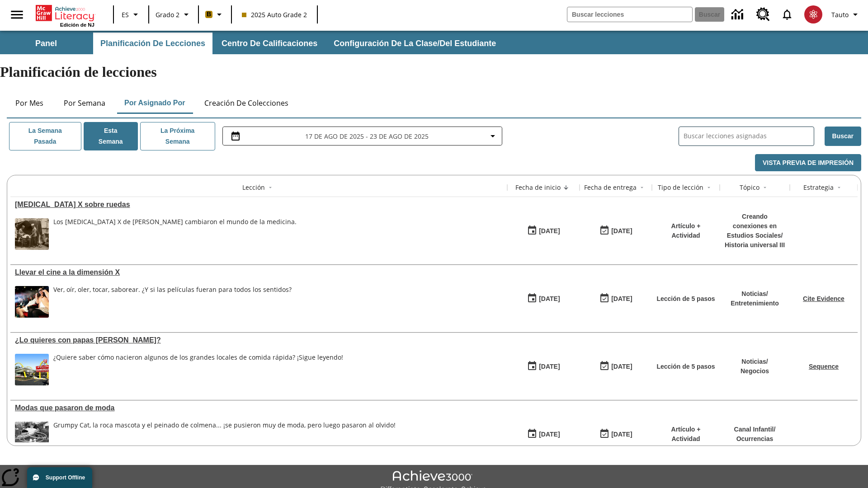 This screenshot has height=488, width=868. What do you see at coordinates (270, 43) in the screenshot?
I see `button: Centro de calificaciones` at bounding box center [270, 43].